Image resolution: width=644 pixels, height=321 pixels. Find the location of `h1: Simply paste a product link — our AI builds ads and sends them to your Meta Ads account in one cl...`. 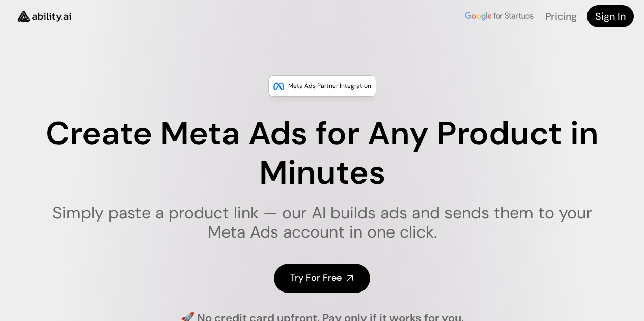

h1: Simply paste a product link — our AI builds ads and sends them to your Meta Ads account in one cl... is located at coordinates (322, 222).